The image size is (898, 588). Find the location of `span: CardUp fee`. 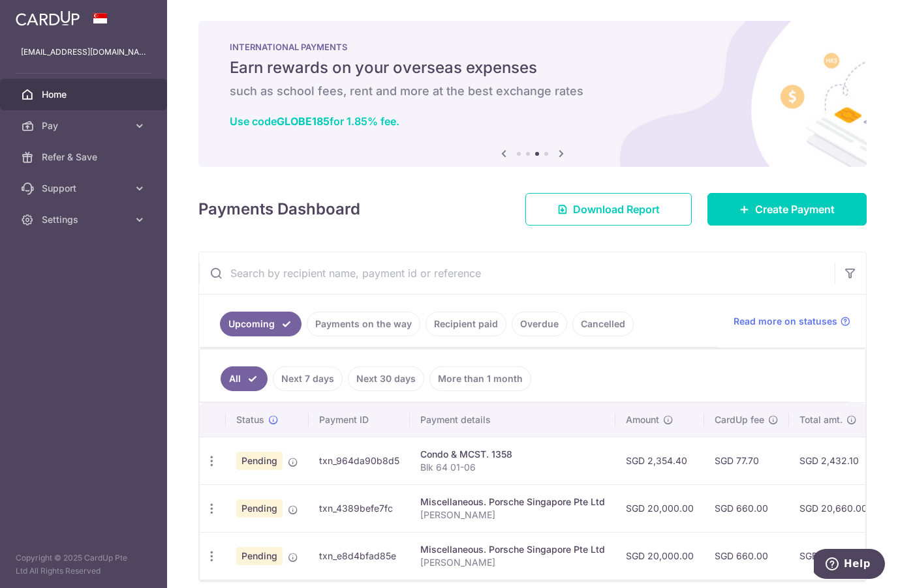

span: CardUp fee is located at coordinates (739, 420).